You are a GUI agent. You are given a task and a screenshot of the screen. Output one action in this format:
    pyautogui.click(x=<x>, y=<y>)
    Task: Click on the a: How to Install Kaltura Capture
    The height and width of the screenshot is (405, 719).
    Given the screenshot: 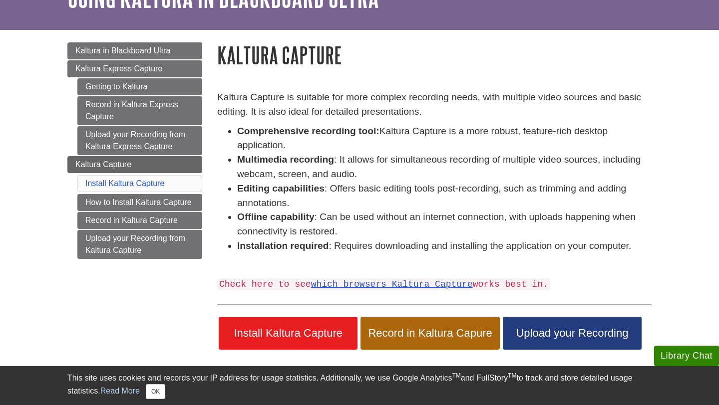 What is the action you would take?
    pyautogui.click(x=140, y=203)
    